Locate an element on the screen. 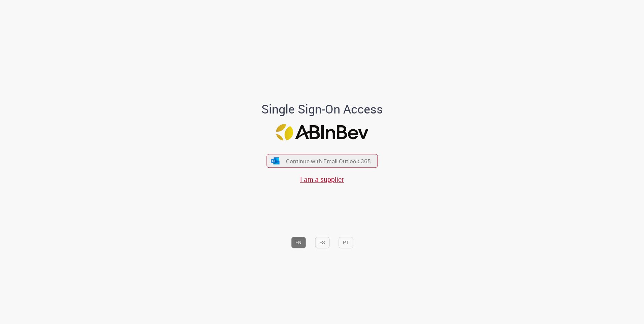 The height and width of the screenshot is (324, 644). button: EN is located at coordinates (299, 242).